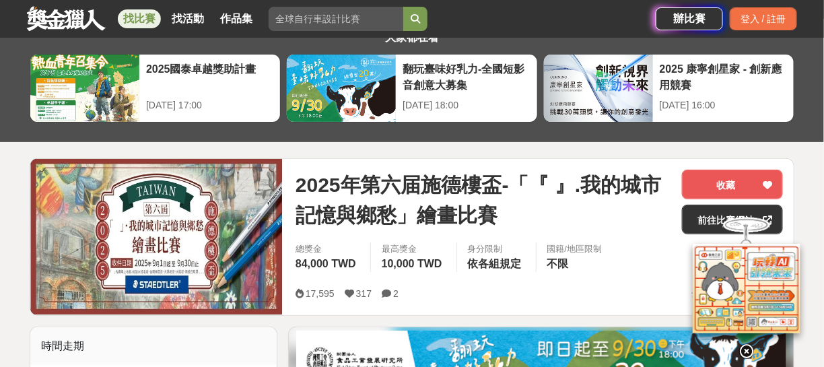 The image size is (824, 367). Describe the element at coordinates (747, 288) in the screenshot. I see `img: d2146d9a-e6f6-4337-9592-8cefde37ba6b.png` at that location.